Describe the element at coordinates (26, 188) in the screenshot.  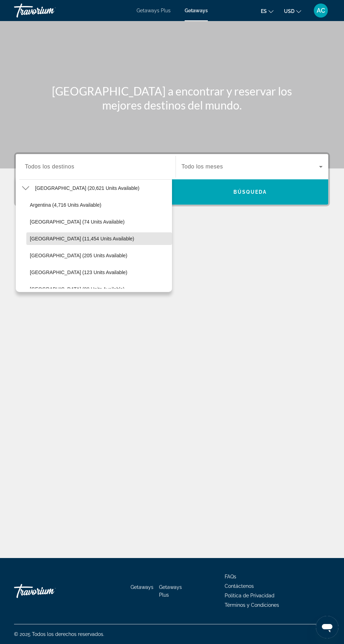
I see `button: Toggle South America (20,621 units available) submenu` at that location.